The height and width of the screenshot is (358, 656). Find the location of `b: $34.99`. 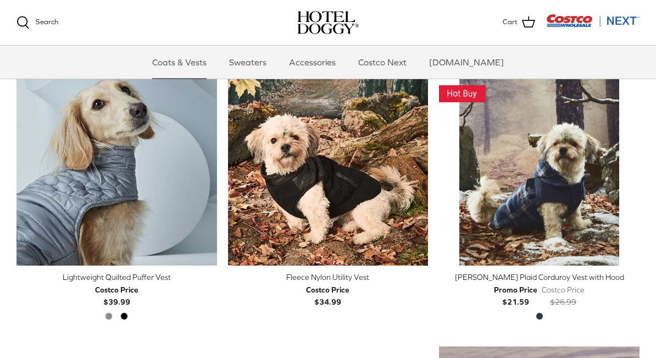

b: $34.99 is located at coordinates (327, 294).